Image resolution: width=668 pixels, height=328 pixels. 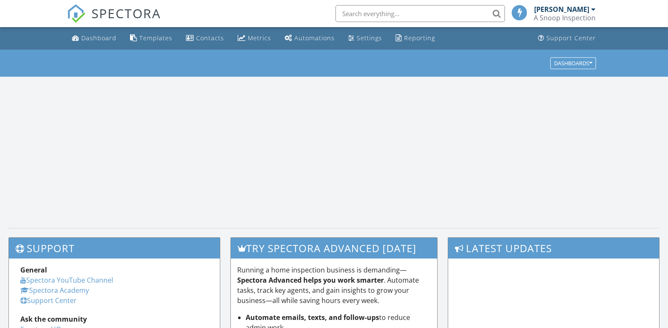 What do you see at coordinates (114, 20) in the screenshot?
I see `a: SPECTORA` at bounding box center [114, 20].